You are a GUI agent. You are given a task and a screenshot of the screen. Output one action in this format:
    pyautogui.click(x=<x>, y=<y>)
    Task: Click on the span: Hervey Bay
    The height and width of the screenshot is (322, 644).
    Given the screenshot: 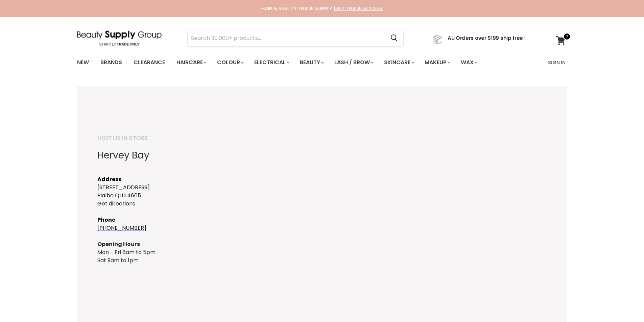 What is the action you would take?
    pyautogui.click(x=124, y=155)
    